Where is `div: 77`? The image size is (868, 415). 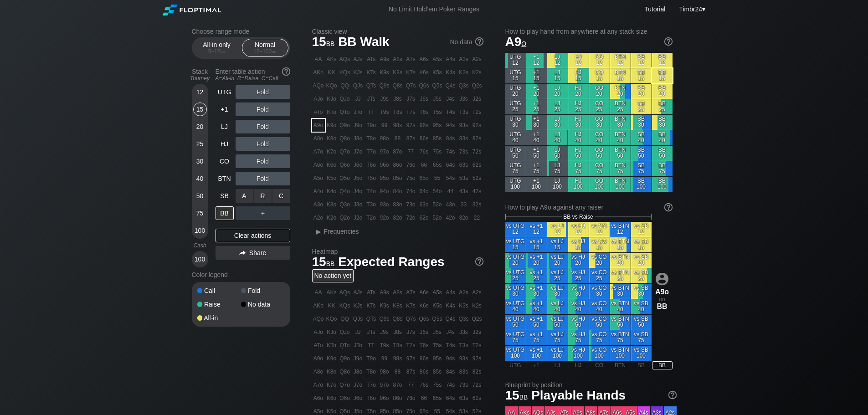
div: 77 is located at coordinates (411, 152).